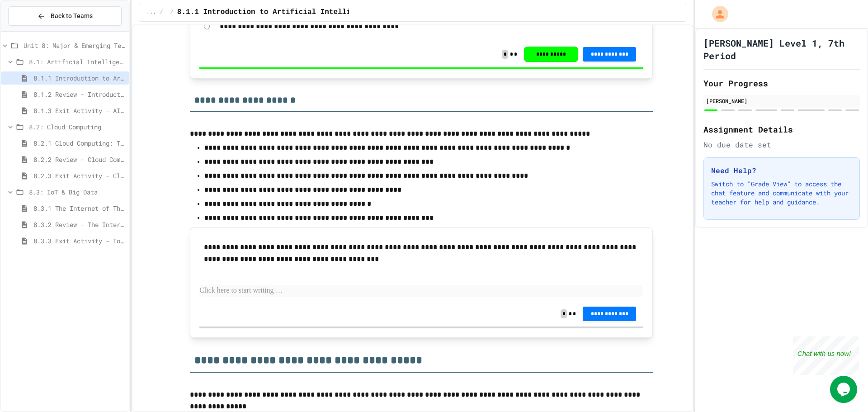 This screenshot has width=868, height=412. Describe the element at coordinates (782, 171) in the screenshot. I see `h3: Need Help?` at that location.